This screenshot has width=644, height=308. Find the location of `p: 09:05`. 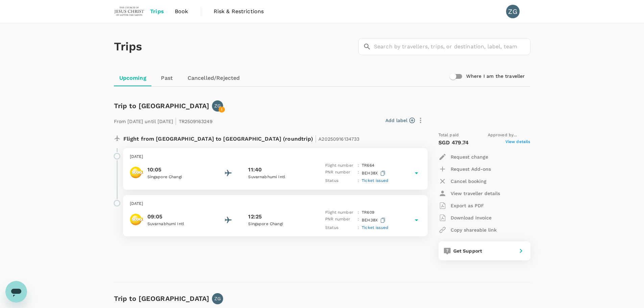

p: 09:05 is located at coordinates (178, 217).